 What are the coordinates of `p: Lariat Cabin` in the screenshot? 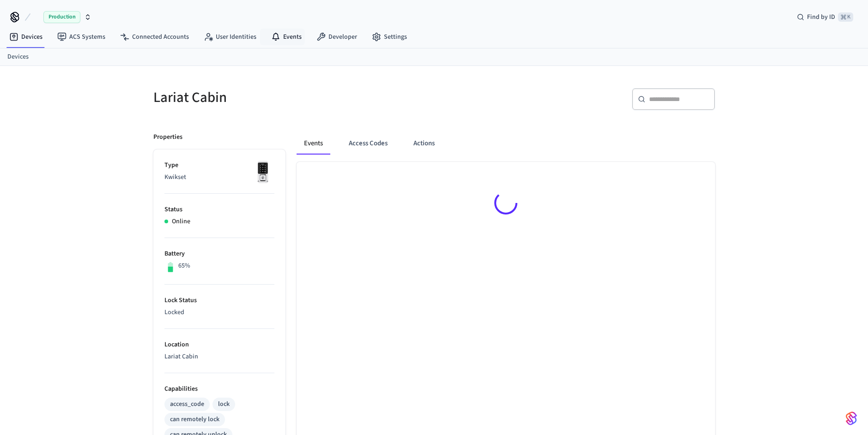 It's located at (219, 357).